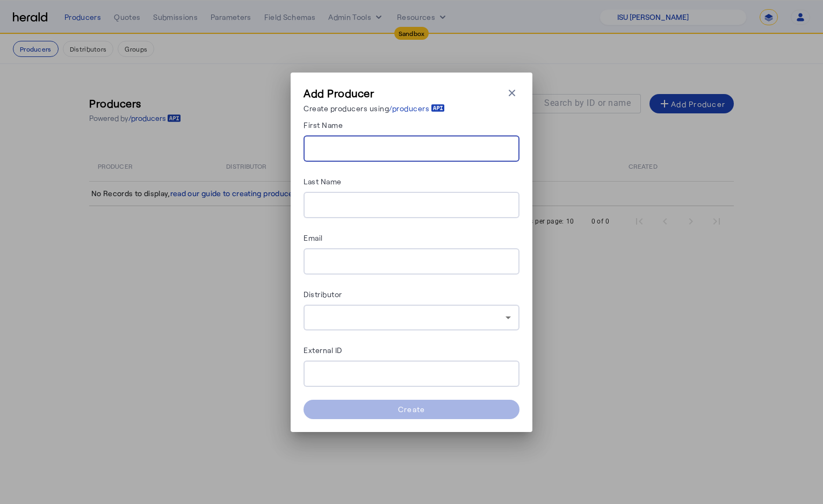 The height and width of the screenshot is (504, 823). I want to click on a: /producers, so click(417, 108).